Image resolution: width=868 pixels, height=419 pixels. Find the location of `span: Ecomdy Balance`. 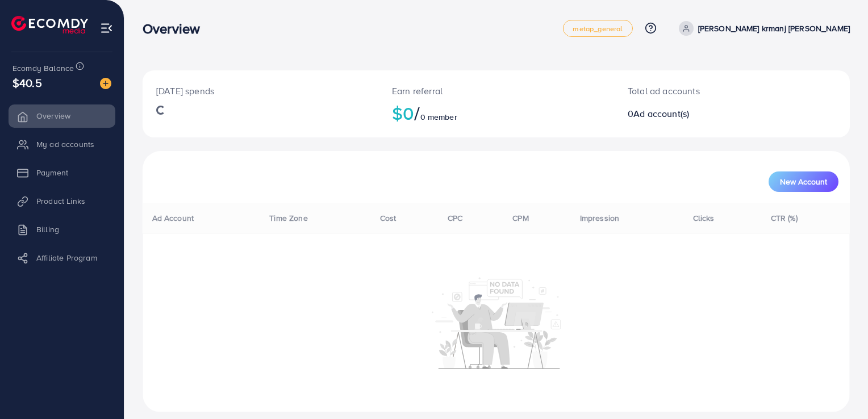

span: Ecomdy Balance is located at coordinates (43, 68).